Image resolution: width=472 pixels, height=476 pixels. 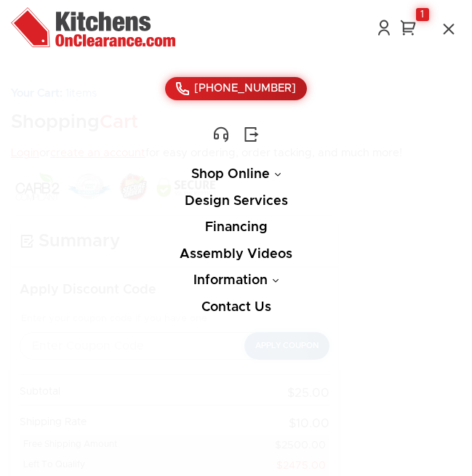 What do you see at coordinates (422, 15) in the screenshot?
I see `div: 1` at bounding box center [422, 15].